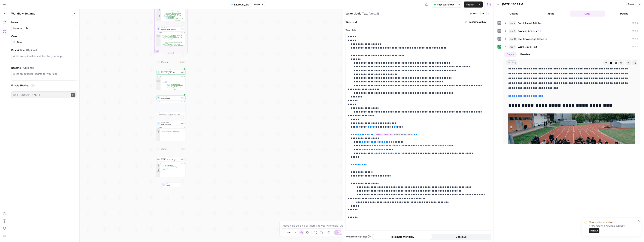 This screenshot has height=242, width=644. I want to click on span: Output, so click(172, 185).